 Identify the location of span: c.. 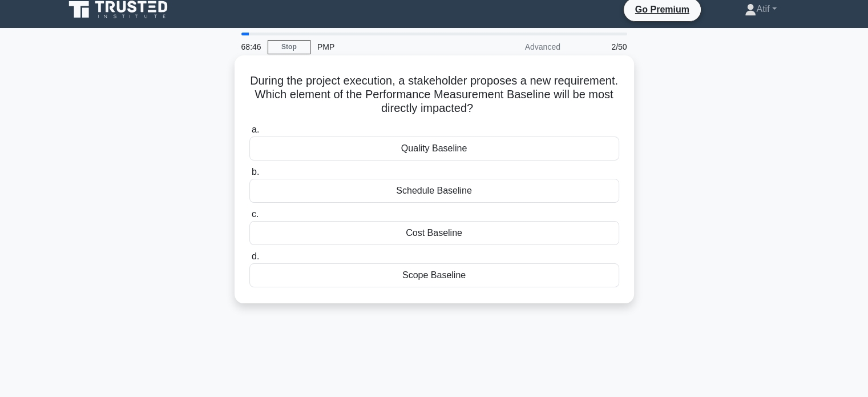
(255, 214).